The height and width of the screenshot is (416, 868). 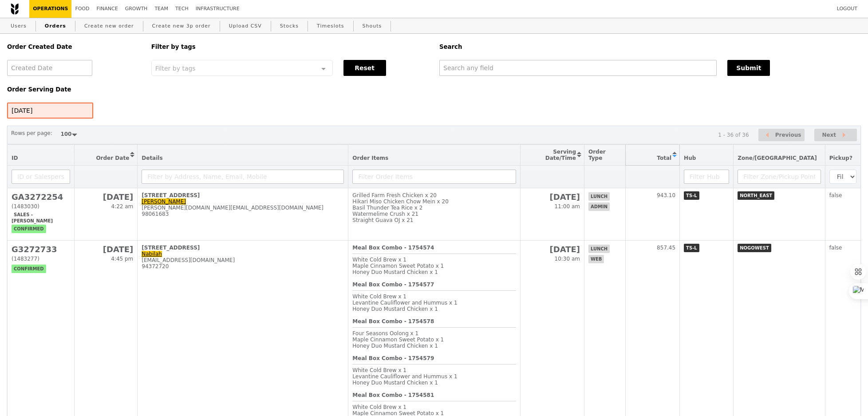 What do you see at coordinates (781, 135) in the screenshot?
I see `button: Previous` at bounding box center [781, 135].